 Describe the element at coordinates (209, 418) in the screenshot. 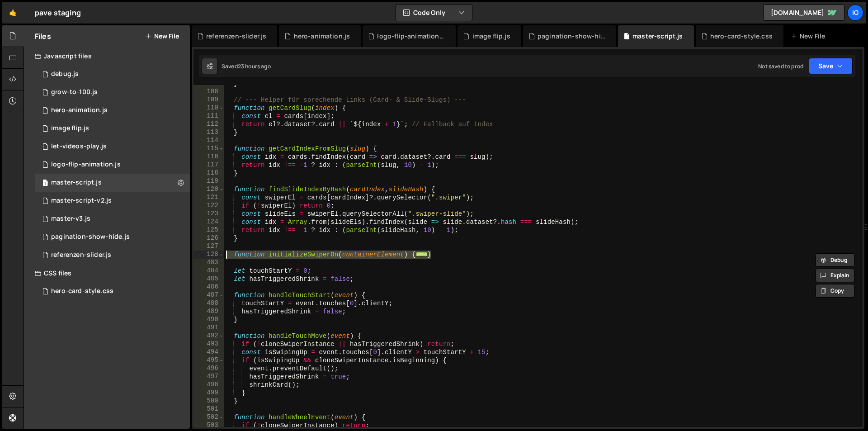

I see `div: 502` at that location.